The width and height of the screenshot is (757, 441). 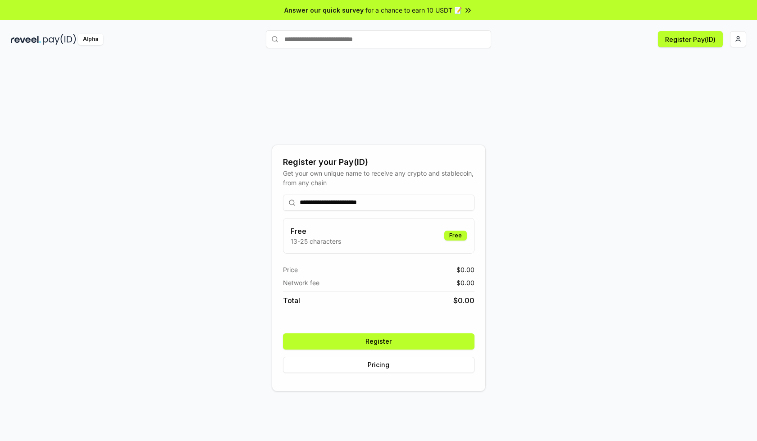 What do you see at coordinates (378, 162) in the screenshot?
I see `div: Register your Pay(ID)` at bounding box center [378, 162].